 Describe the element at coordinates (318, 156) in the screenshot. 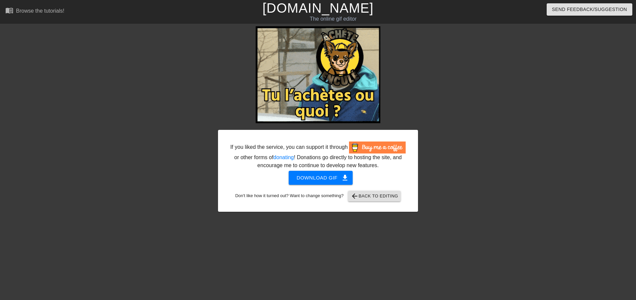

I see `div: If you liked the service, you can support it through or other forms of ! Donations go directly to...` at that location.